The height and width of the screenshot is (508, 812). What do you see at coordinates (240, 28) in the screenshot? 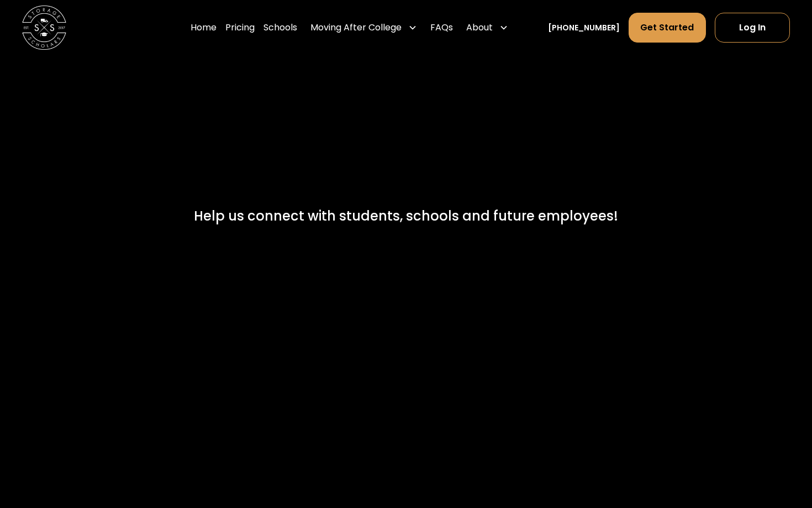
I see `a: Pricing` at bounding box center [240, 28].